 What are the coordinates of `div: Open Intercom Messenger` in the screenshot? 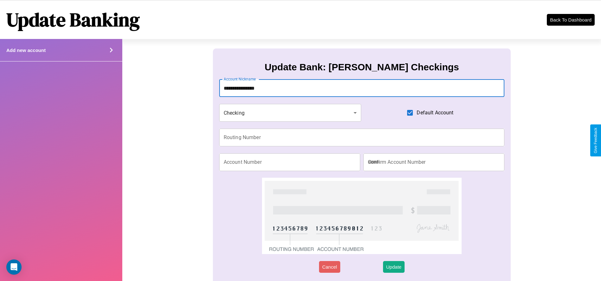 It's located at (14, 267).